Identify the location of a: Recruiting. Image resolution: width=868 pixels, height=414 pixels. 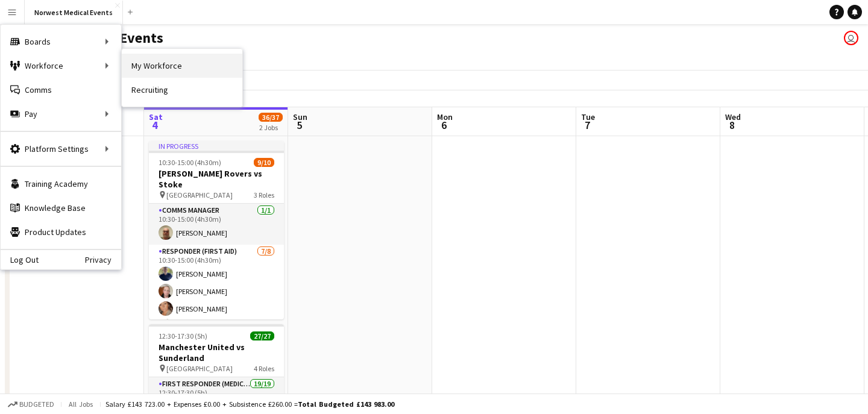
(182, 90).